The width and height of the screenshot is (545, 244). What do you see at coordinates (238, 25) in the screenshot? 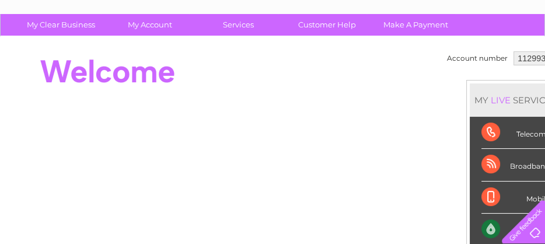
I see `a: Services` at bounding box center [238, 25].